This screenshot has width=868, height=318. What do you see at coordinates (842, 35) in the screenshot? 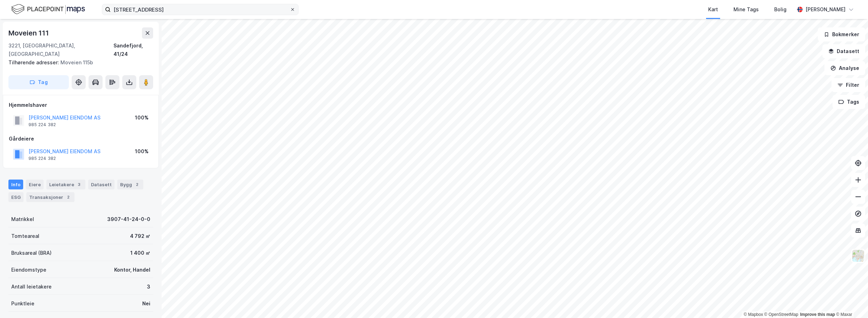
I see `button: Bokmerker` at bounding box center [842, 35].